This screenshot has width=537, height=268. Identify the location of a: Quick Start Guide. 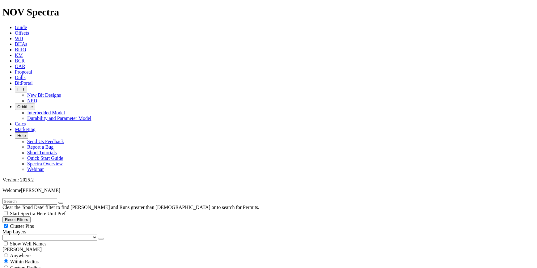
(45, 158).